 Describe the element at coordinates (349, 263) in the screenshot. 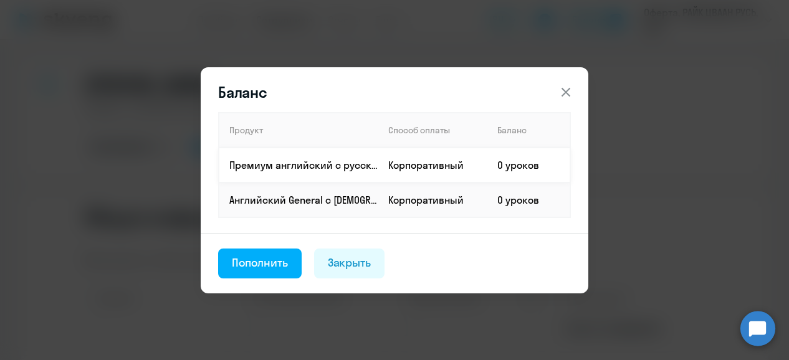

I see `div: Закрыть` at that location.